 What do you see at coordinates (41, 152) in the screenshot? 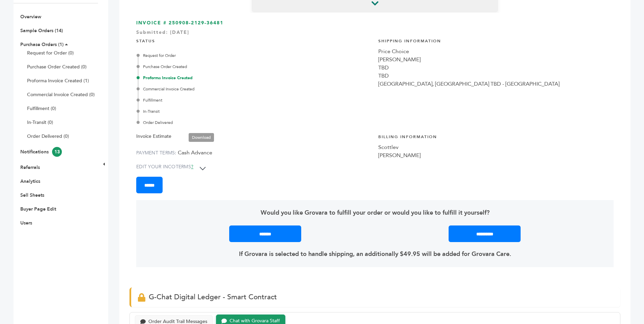
I see `a: Notifications13` at bounding box center [41, 152].